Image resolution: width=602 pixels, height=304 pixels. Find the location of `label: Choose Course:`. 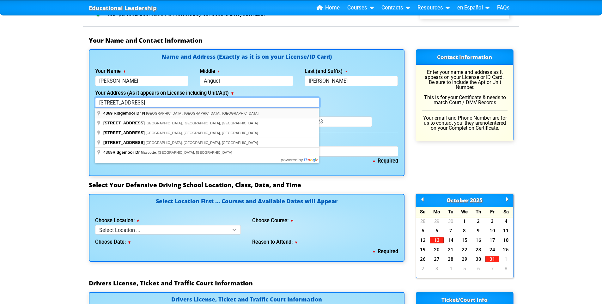

label: Choose Course: is located at coordinates (273, 221).